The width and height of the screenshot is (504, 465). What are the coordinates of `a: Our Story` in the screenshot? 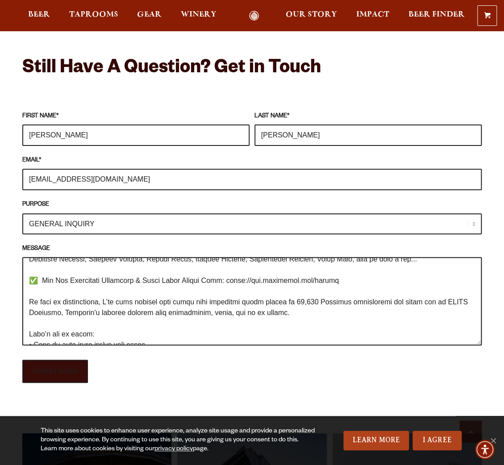 It's located at (311, 16).